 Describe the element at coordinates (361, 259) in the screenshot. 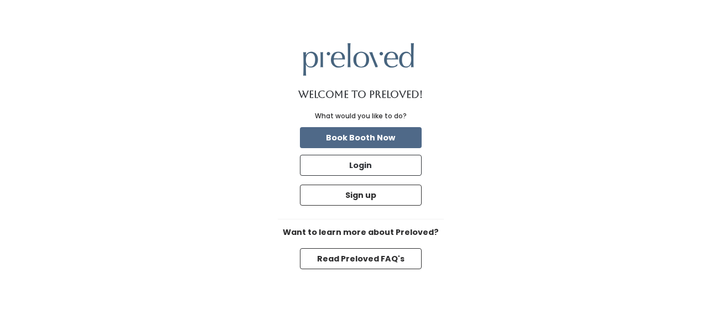

I see `button: Read Preloved FAQ's` at that location.